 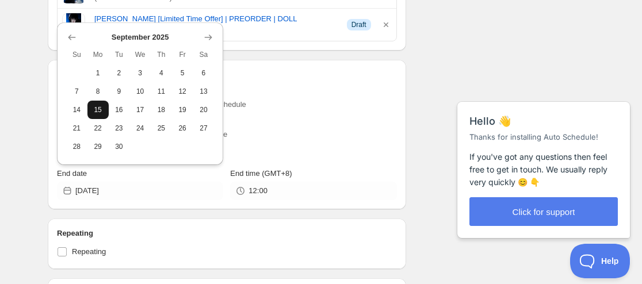 What do you see at coordinates (89, 252) in the screenshot?
I see `span: Repeating` at bounding box center [89, 252].